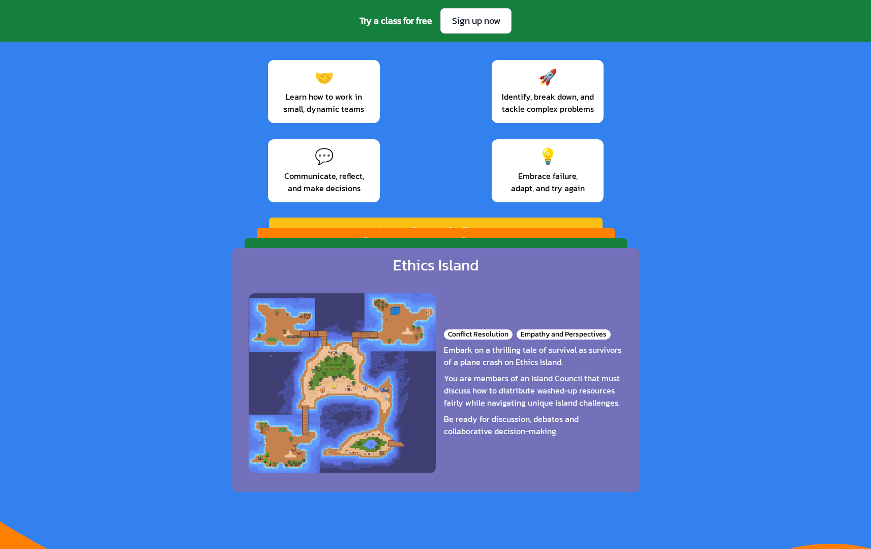 The height and width of the screenshot is (549, 871). I want to click on span: Identify, break down, and tackle complex problems, so click(548, 103).